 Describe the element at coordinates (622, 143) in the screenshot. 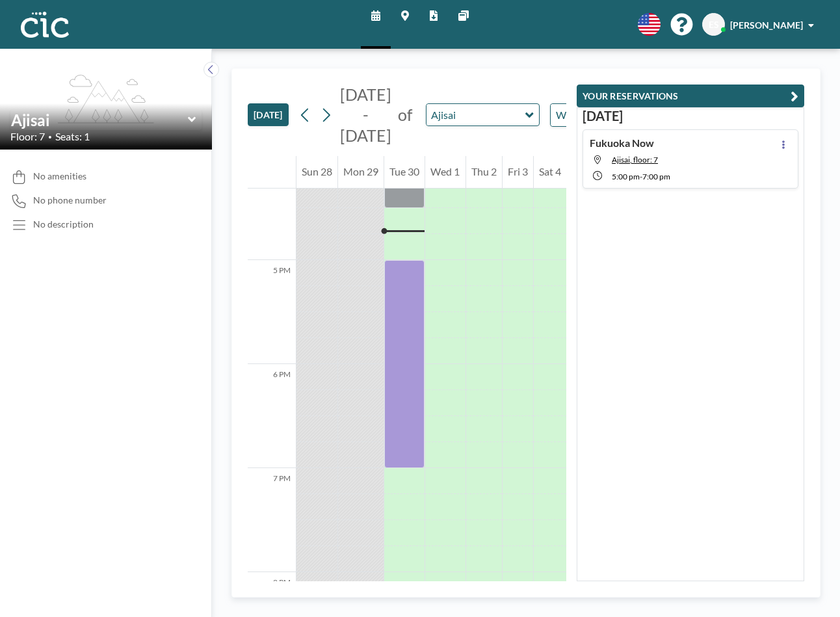

I see `h4: Fukuoka Now` at that location.